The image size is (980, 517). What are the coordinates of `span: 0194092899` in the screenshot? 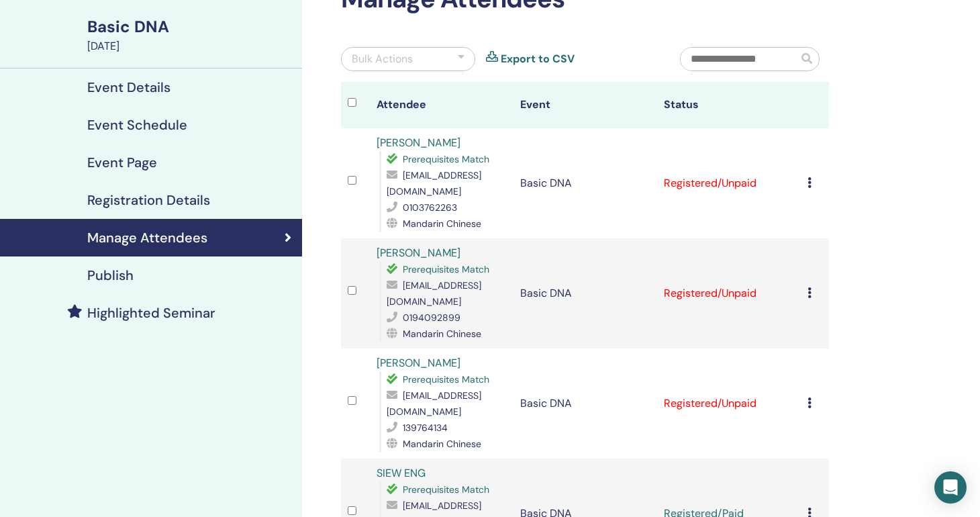 It's located at (432, 318).